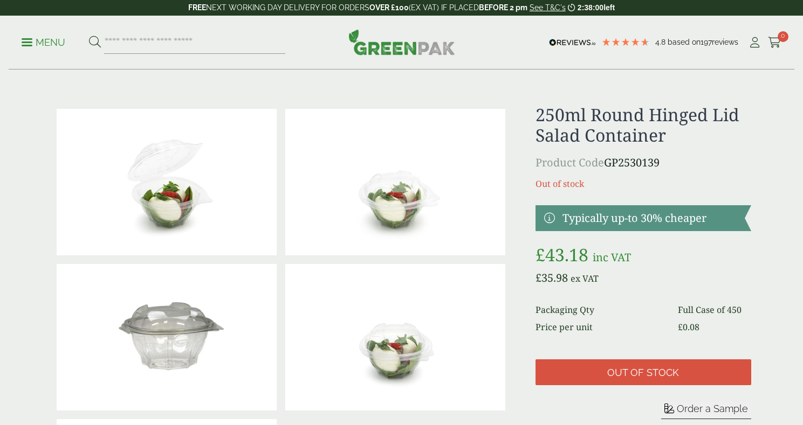  Describe the element at coordinates (547, 8) in the screenshot. I see `a: See T&C's` at that location.